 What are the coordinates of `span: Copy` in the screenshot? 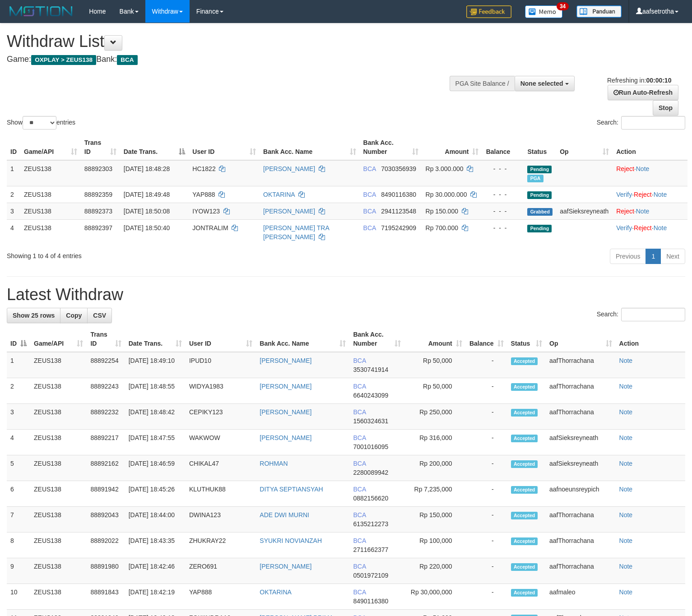 It's located at (73, 316).